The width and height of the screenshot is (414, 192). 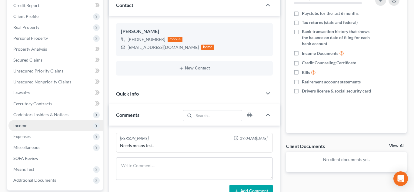 What do you see at coordinates (320, 53) in the screenshot?
I see `span: Income Documents` at bounding box center [320, 53].